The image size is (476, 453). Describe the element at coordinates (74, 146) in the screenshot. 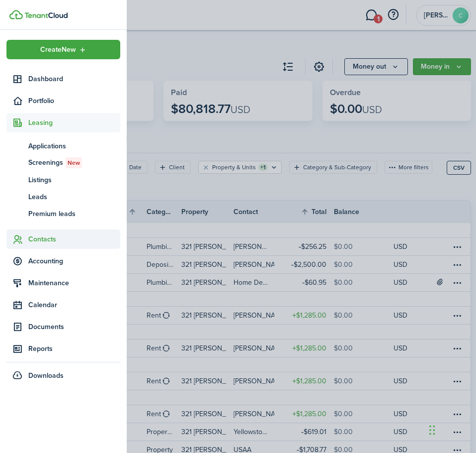

I see `span: Applications` at that location.